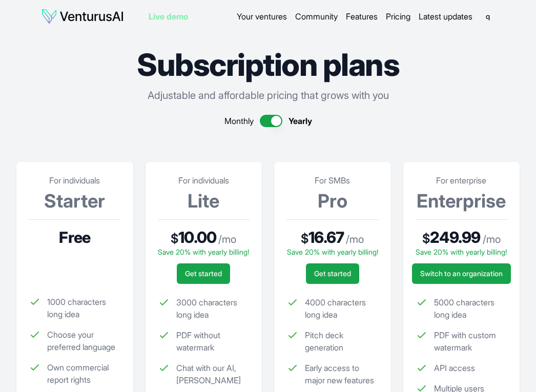 The image size is (536, 392). Describe the element at coordinates (84, 308) in the screenshot. I see `span: 1000 characters long idea` at that location.